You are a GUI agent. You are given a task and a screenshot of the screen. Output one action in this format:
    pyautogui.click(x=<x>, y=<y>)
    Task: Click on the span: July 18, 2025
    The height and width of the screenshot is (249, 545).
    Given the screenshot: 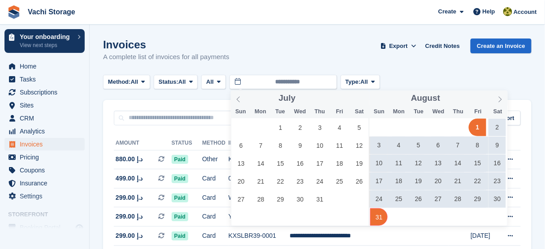 What is the action you would take?
    pyautogui.click(x=339, y=163)
    